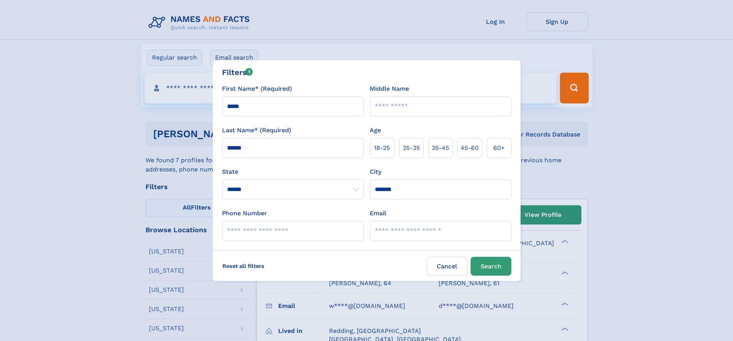  I want to click on label: Reset all filters, so click(243, 266).